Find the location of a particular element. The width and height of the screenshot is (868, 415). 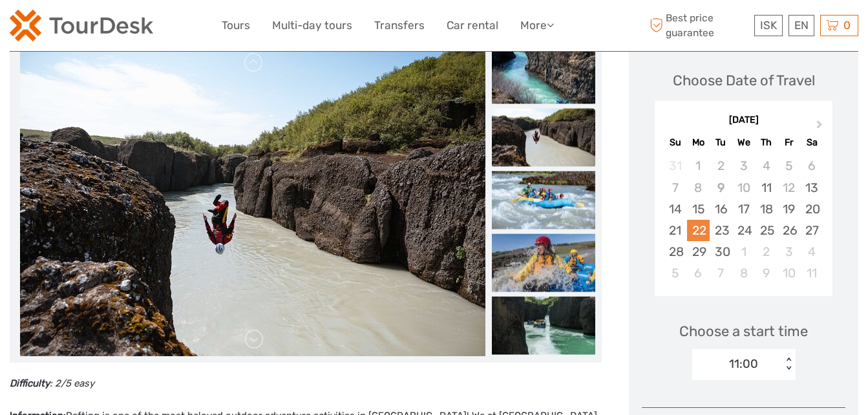

div: Choose Sunday, September 14th, 2025 is located at coordinates (675, 209).